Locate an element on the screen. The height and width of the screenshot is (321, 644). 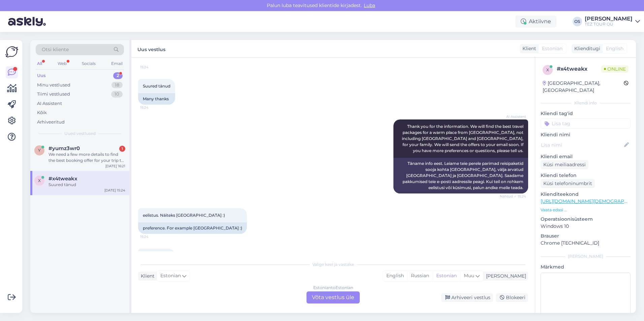
p: Kliendi nimi is located at coordinates (585, 135).